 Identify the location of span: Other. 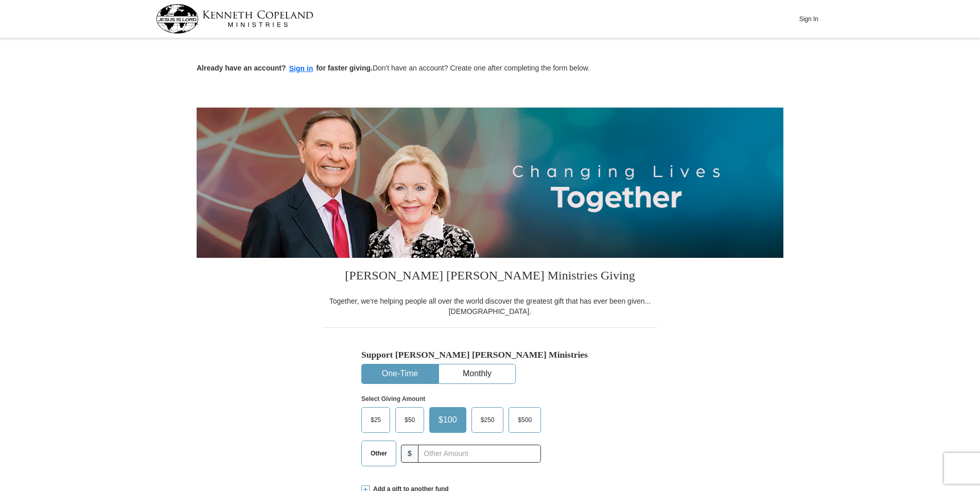
(379, 453).